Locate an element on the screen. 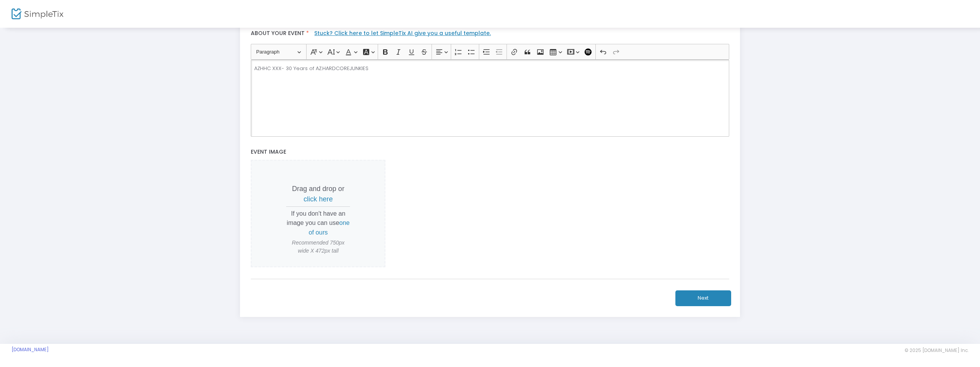  span: Event Image is located at coordinates (269, 152).